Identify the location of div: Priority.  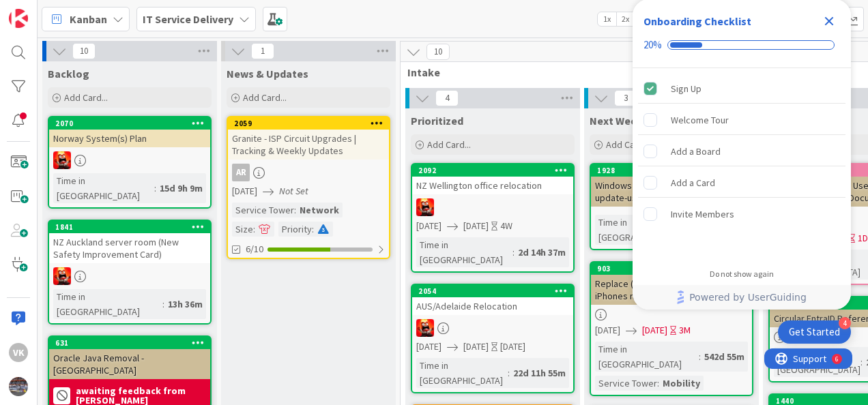
(295, 230).